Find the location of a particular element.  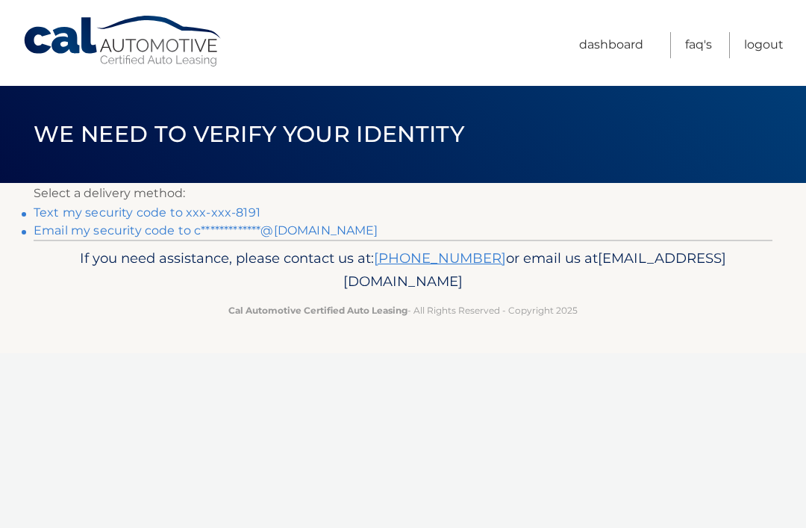

a: Cal Automotive is located at coordinates (123, 41).